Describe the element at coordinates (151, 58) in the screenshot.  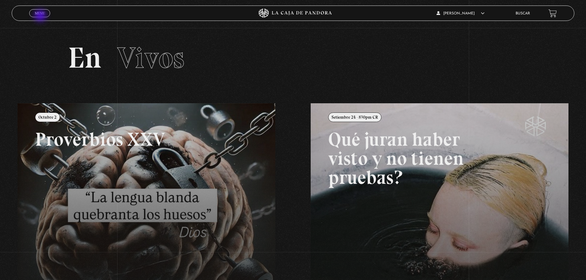
I see `span: Vivos` at that location.